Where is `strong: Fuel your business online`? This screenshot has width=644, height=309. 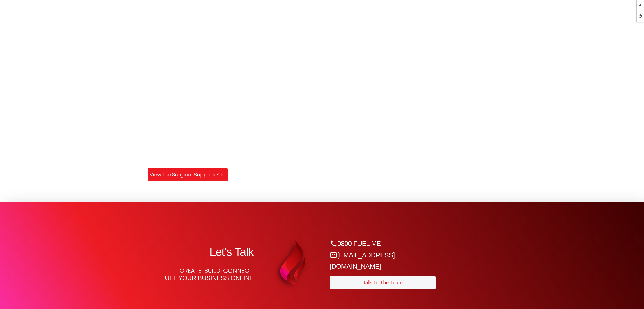 strong: Fuel your business online is located at coordinates (207, 278).